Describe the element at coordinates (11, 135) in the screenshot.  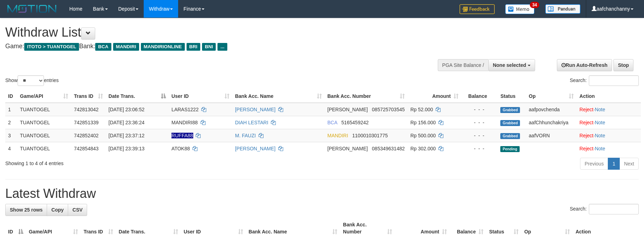
I see `td: 3` at that location.